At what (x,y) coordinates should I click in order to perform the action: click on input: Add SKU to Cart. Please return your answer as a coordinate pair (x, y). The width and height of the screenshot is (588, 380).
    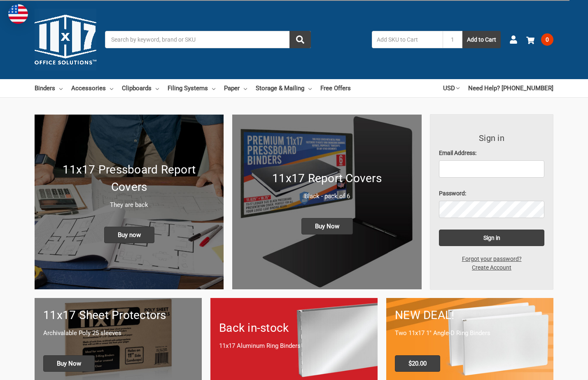
    Looking at the image, I should click on (407, 40).